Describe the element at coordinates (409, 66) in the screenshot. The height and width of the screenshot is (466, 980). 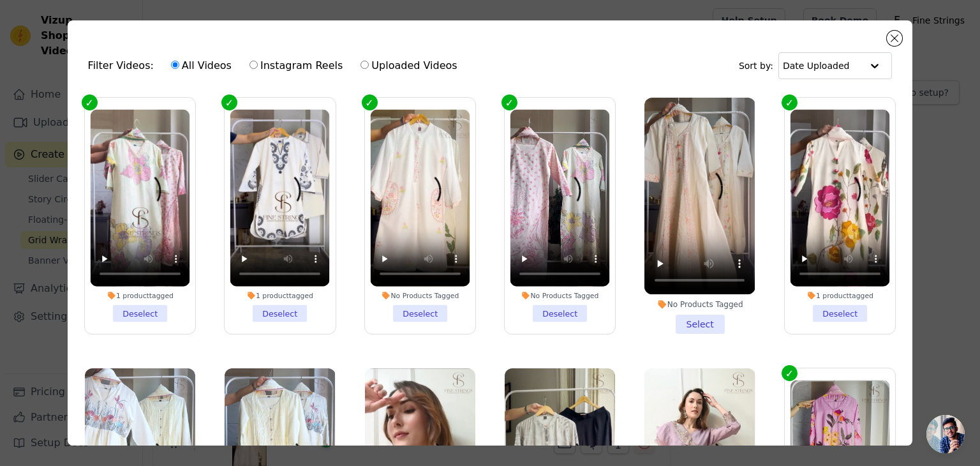
I see `label: Uploaded Videos` at that location.